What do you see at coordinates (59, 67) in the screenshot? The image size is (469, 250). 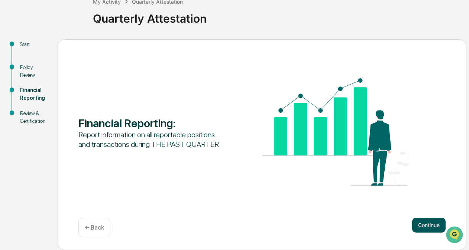 I see `div: We're available if you need us!` at bounding box center [59, 67].